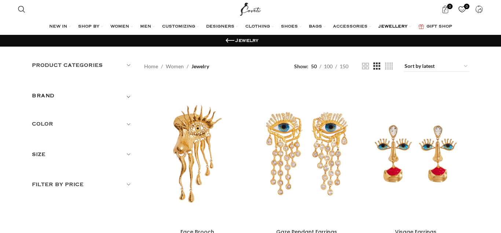 Image resolution: width=501 pixels, height=233 pixels. Describe the element at coordinates (257, 27) in the screenshot. I see `span: CLOTHING` at that location.